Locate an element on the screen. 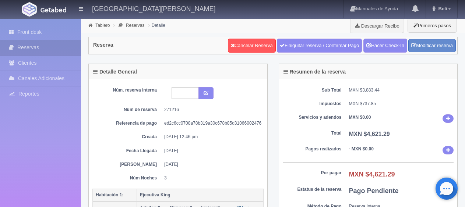 The image size is (465, 207). b: Habitación 1: is located at coordinates (109, 195).